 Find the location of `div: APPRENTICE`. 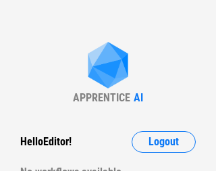

div: APPRENTICE is located at coordinates (101, 97).